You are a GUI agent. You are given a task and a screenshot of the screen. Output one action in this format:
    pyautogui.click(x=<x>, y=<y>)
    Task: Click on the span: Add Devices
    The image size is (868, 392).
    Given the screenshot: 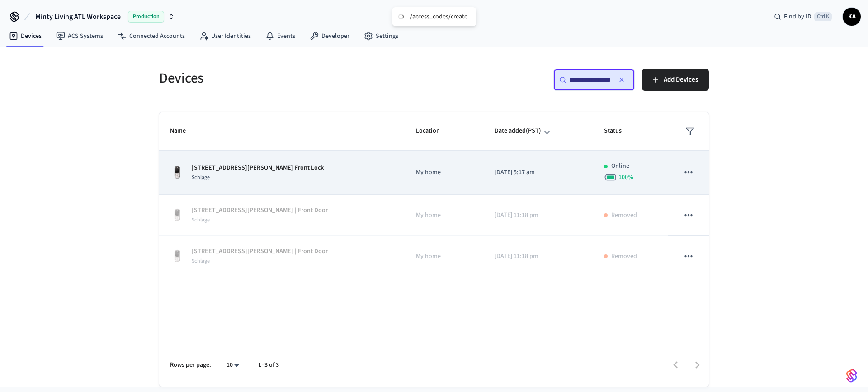 What is the action you would take?
    pyautogui.click(x=680, y=80)
    